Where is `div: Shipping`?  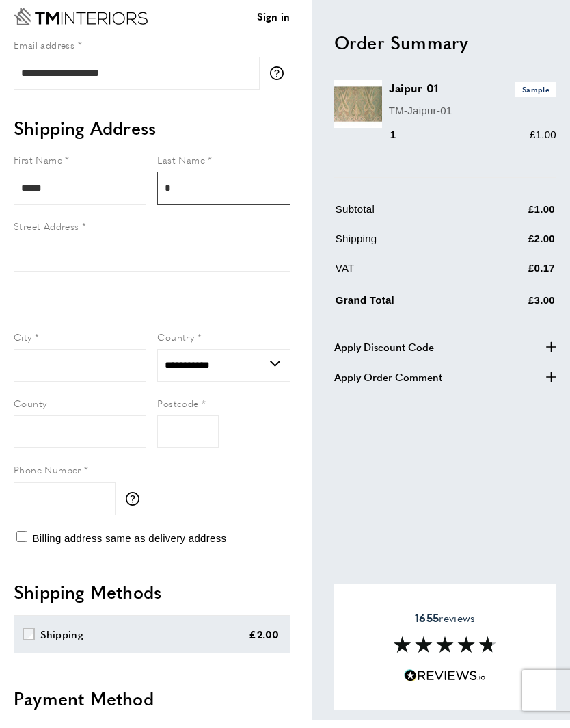
div: Shipping is located at coordinates (61, 641).